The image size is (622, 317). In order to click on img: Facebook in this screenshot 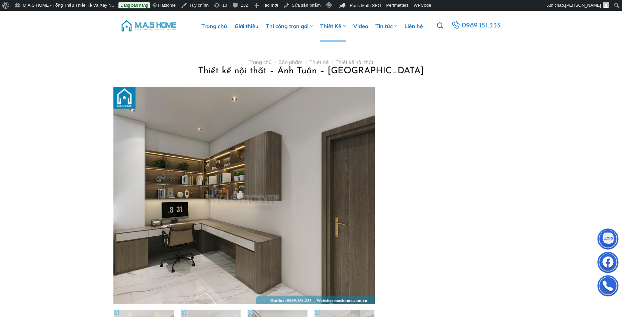, I will do `click(608, 264)`.